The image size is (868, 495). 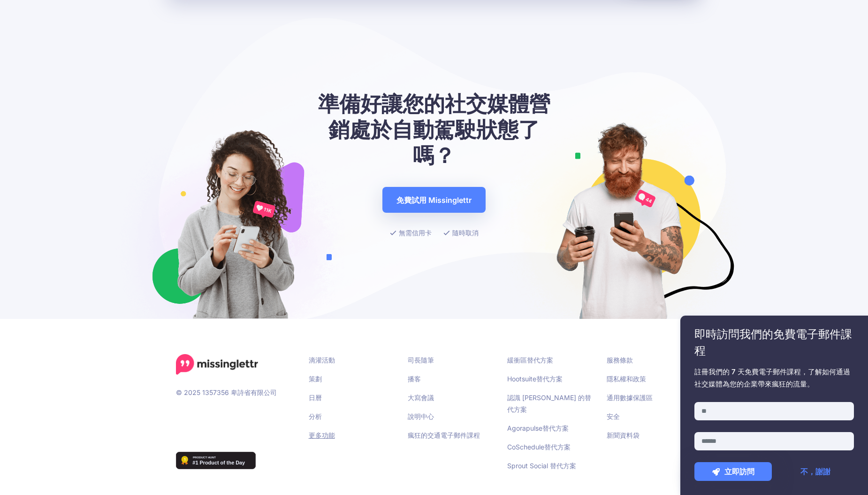 I want to click on a: 不，謝謝, so click(x=815, y=471).